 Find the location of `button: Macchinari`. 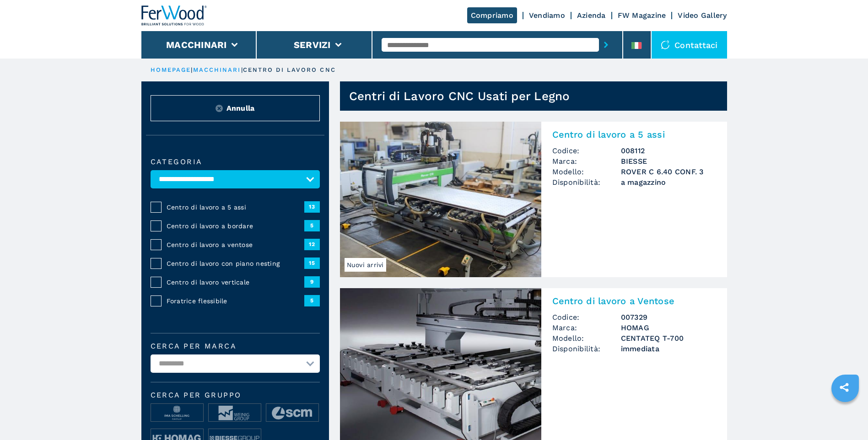

button: Macchinari is located at coordinates (196, 45).